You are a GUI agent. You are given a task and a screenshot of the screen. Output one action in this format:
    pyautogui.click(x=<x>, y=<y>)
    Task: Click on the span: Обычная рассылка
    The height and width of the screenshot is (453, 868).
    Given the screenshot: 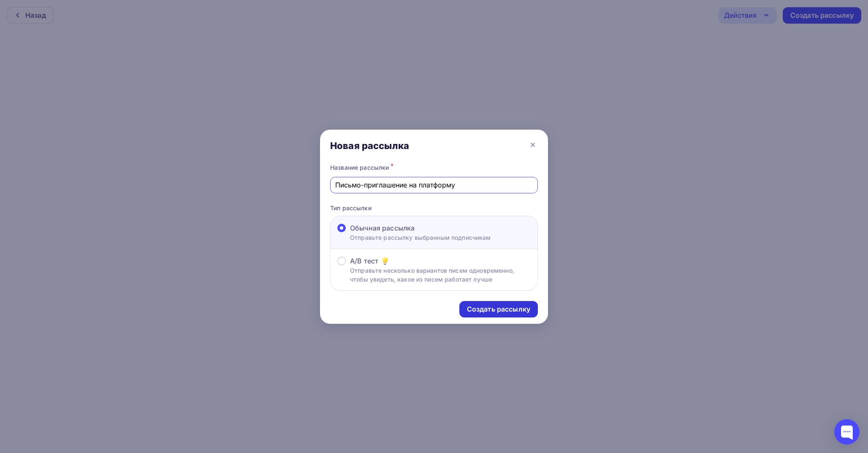 What is the action you would take?
    pyautogui.click(x=382, y=227)
    